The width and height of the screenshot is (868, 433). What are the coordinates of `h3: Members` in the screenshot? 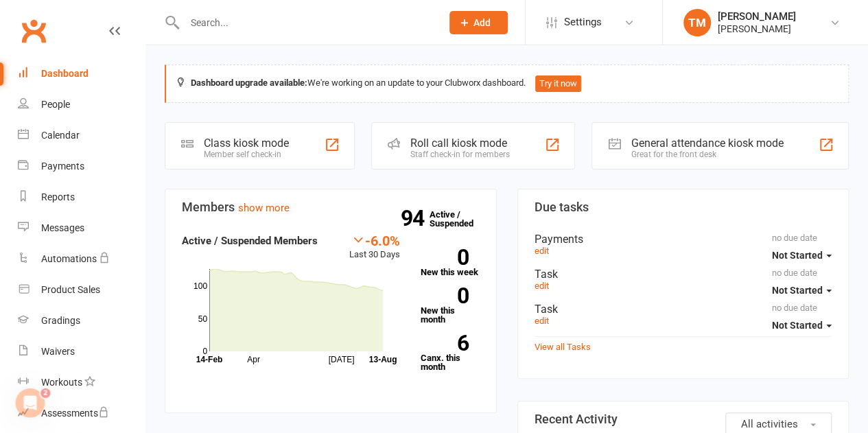 It's located at (331, 207).